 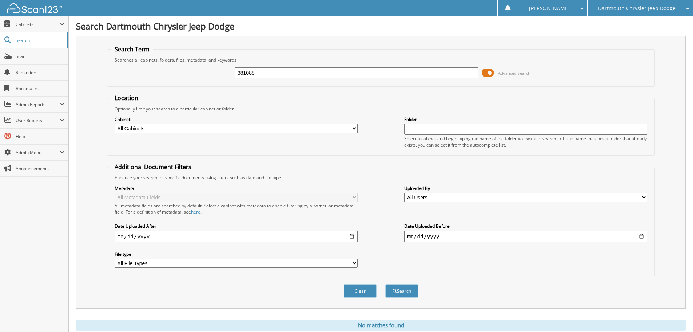 What do you see at coordinates (37, 152) in the screenshot?
I see `span: Admin Menu` at bounding box center [37, 152].